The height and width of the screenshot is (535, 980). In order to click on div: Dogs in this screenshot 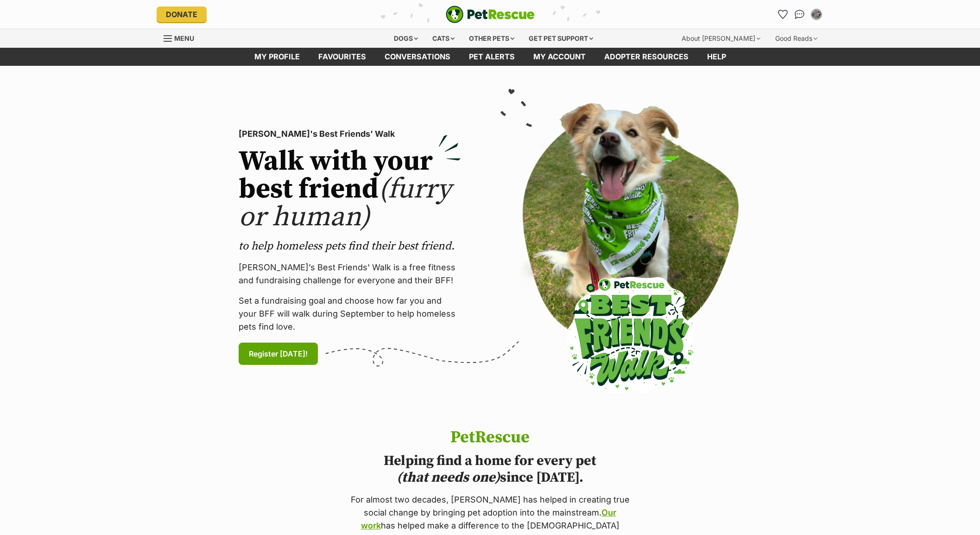, I will do `click(406, 38)`.